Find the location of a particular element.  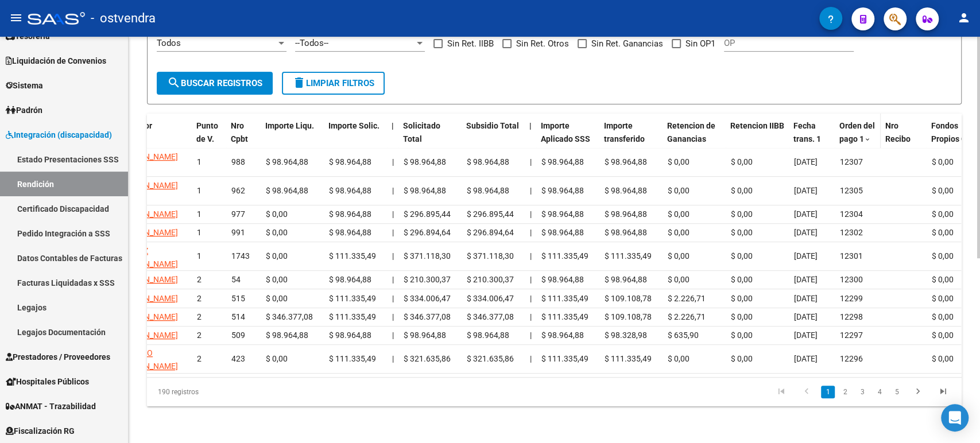

a: go to last page is located at coordinates (944, 392).